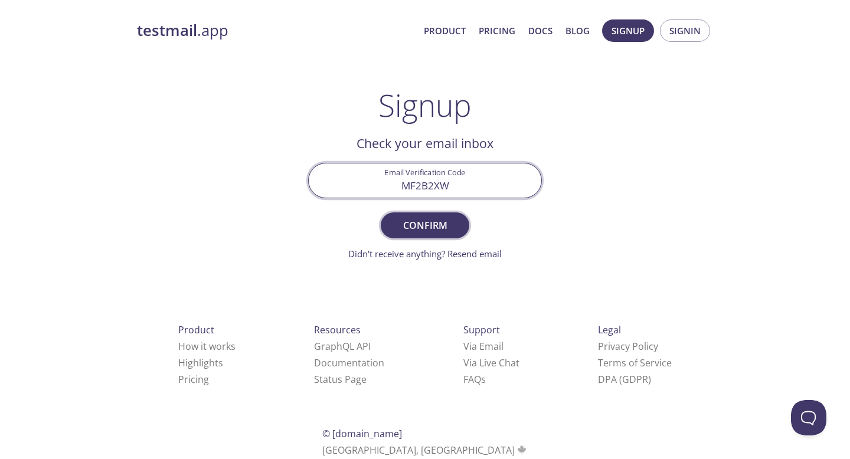 The image size is (850, 459). I want to click on span: Legal, so click(609, 330).